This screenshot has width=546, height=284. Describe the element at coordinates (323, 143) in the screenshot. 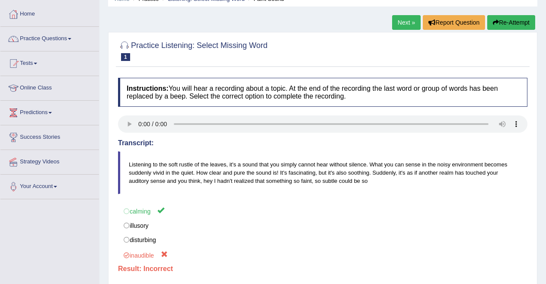

I see `h4: Transcript:` at that location.